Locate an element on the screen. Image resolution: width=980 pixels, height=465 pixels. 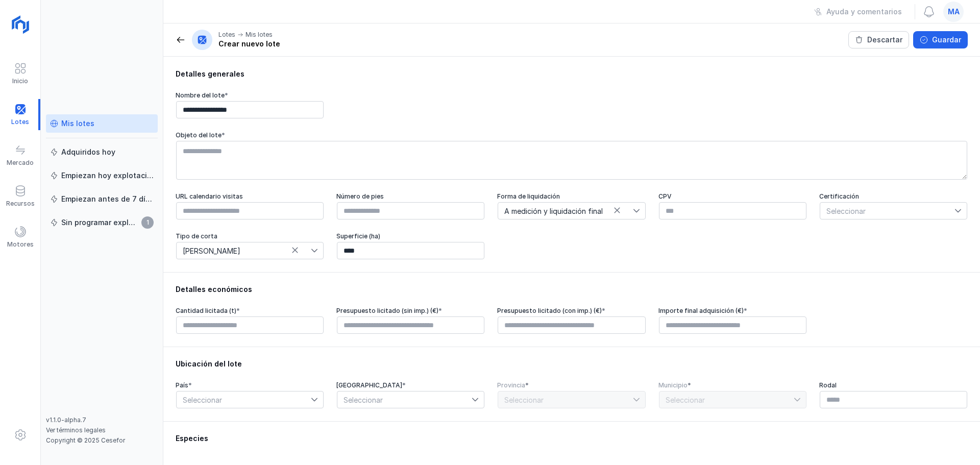
div: Nombre del lote is located at coordinates (249, 95).